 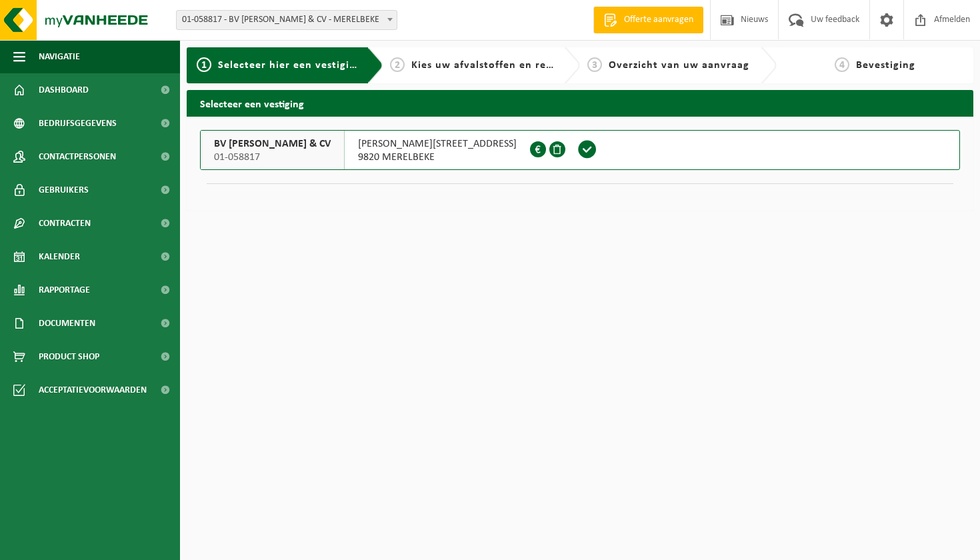 What do you see at coordinates (59, 56) in the screenshot?
I see `span: Navigatie` at bounding box center [59, 56].